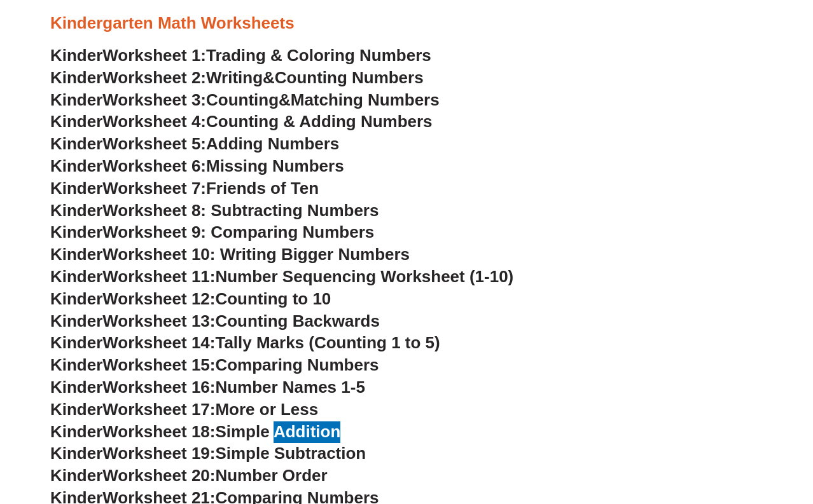  I want to click on span: Worksheet 3:, so click(154, 100).